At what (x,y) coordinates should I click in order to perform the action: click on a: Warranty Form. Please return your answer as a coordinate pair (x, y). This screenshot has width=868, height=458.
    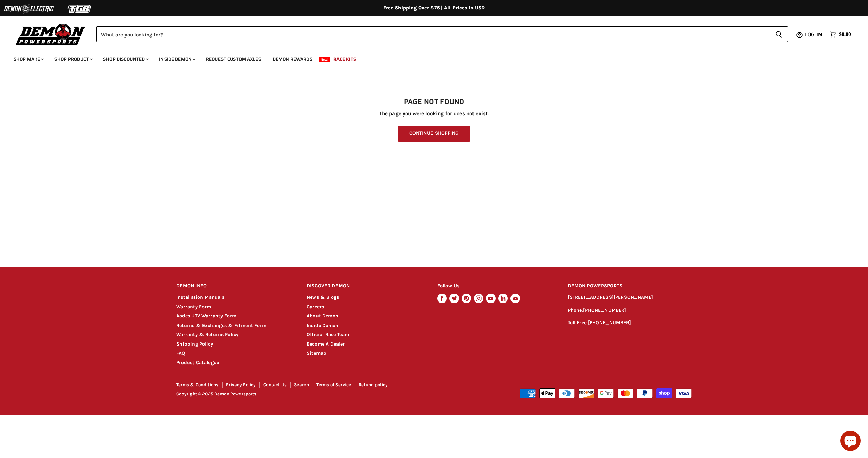
    Looking at the image, I should click on (193, 307).